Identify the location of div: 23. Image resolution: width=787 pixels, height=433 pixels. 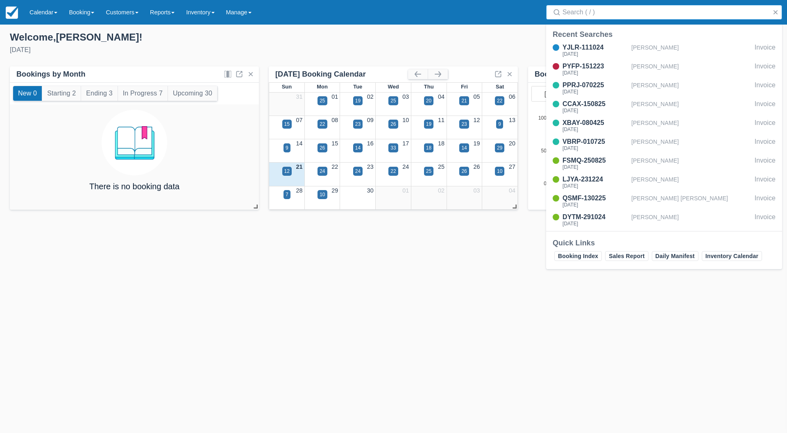
(464, 124).